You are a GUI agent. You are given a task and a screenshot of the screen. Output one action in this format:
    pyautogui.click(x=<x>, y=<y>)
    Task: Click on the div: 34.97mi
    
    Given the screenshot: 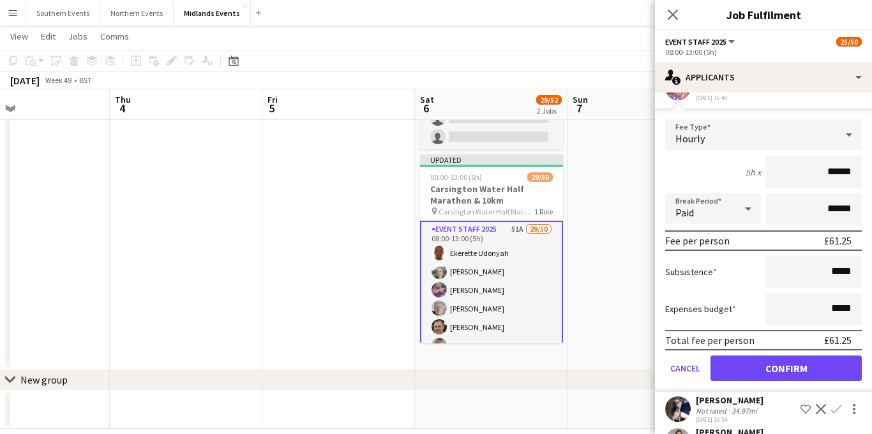 What is the action you would take?
    pyautogui.click(x=744, y=410)
    